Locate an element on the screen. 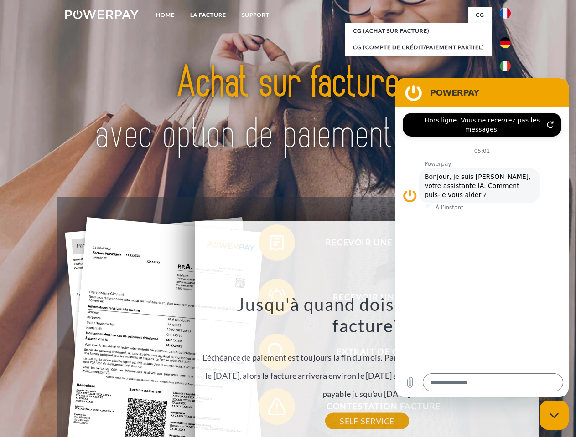 The image size is (576, 437). p: 05:01 is located at coordinates (87, 73).